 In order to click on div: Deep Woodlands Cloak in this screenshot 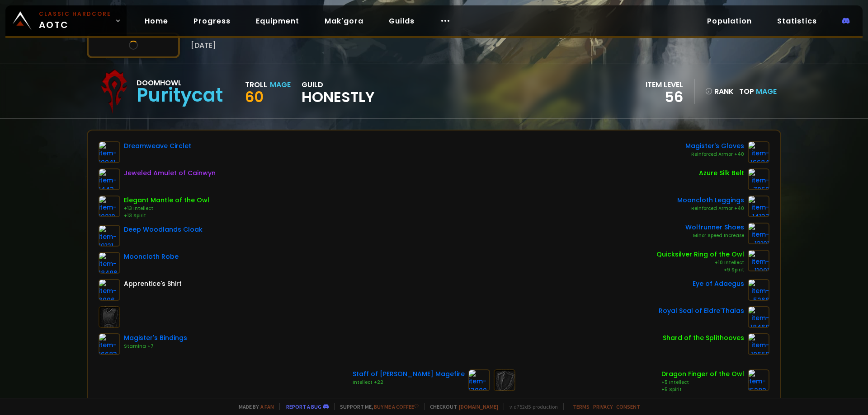, I will do `click(163, 229)`.